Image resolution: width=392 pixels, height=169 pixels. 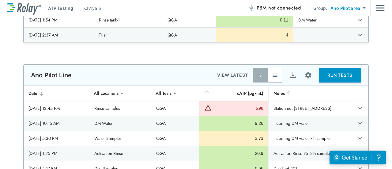 What do you see at coordinates (255, 35) in the screenshot?
I see `div: 4` at bounding box center [255, 35].